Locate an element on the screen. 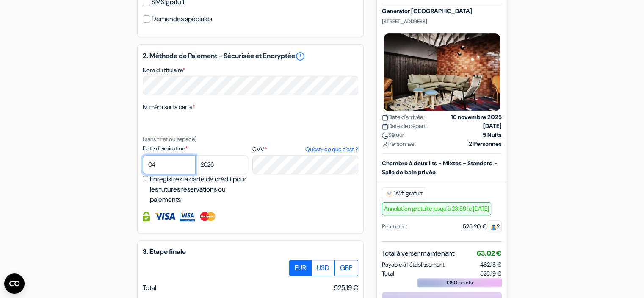 This screenshot has height=298, width=644. img: user_icon.svg is located at coordinates (385, 144).